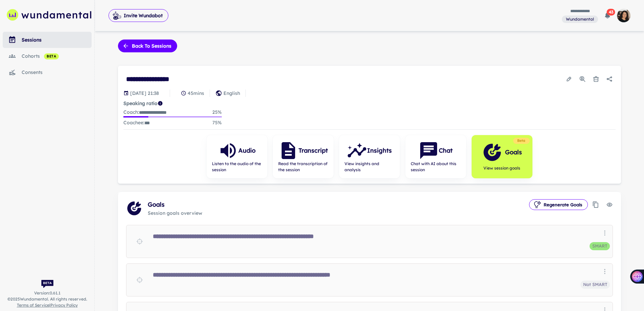  What do you see at coordinates (33, 305) in the screenshot?
I see `a: Terms of Service` at bounding box center [33, 305].